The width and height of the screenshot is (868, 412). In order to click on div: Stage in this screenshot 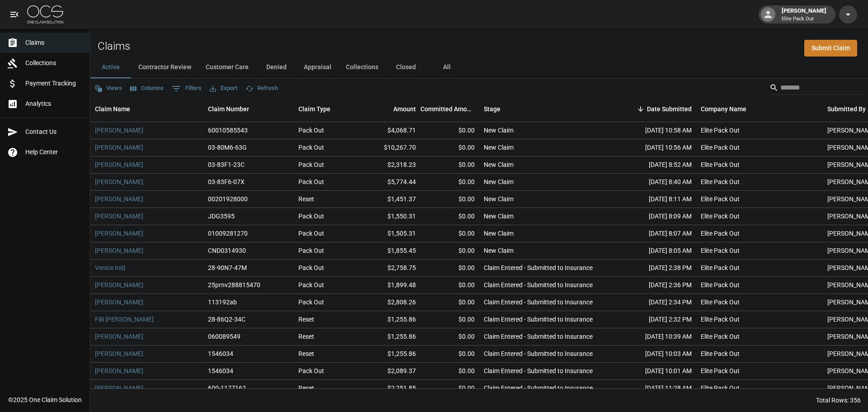, I will do `click(547, 109)`.